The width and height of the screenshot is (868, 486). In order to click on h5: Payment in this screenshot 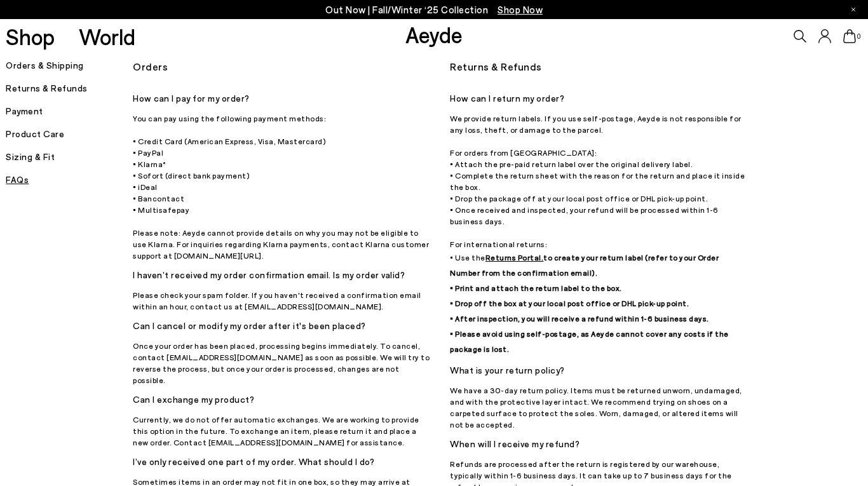, I will do `click(69, 111)`.